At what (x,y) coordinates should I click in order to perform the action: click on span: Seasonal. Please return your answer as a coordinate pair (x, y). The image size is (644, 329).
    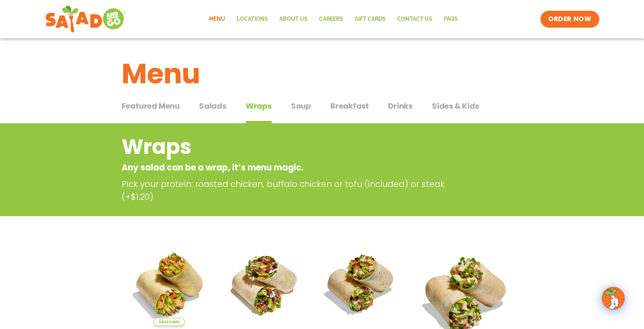
    Looking at the image, I should click on (169, 322).